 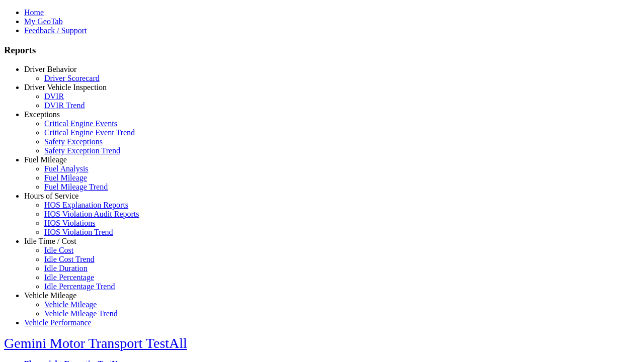 What do you see at coordinates (64, 105) in the screenshot?
I see `a: DVIR Trend` at bounding box center [64, 105].